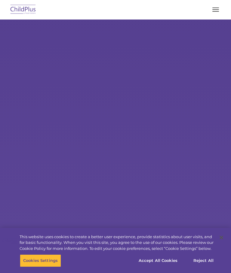 The height and width of the screenshot is (273, 231). What do you see at coordinates (23, 10) in the screenshot?
I see `img: ChildPlus by Procare Solutions` at bounding box center [23, 10].